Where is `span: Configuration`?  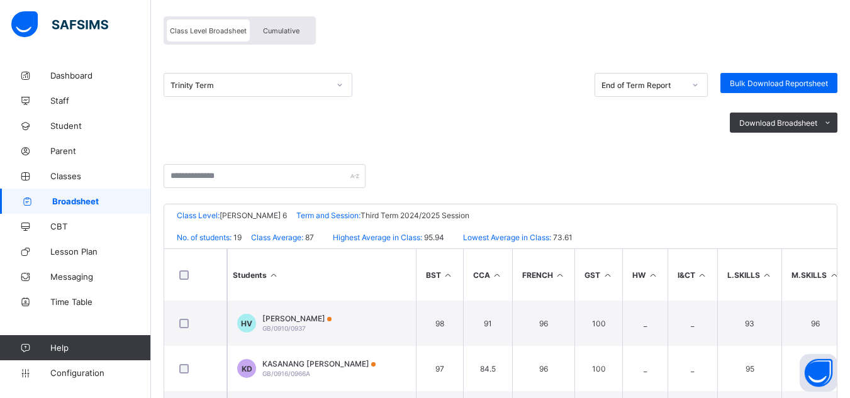 span: Configuration is located at coordinates (100, 373).